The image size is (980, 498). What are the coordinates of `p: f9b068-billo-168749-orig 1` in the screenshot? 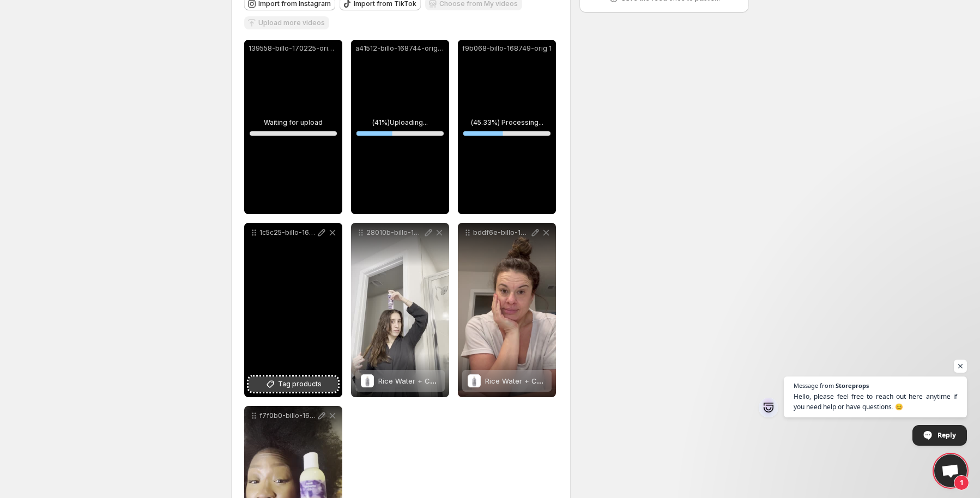 It's located at (507, 49).